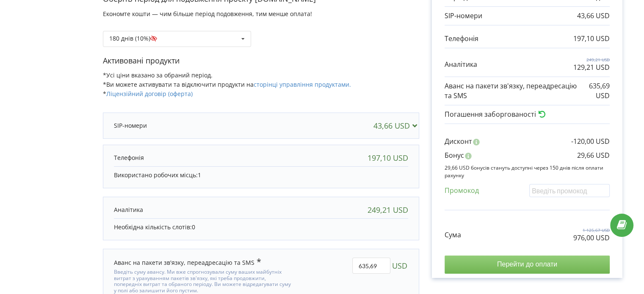 The height and width of the screenshot is (294, 644). What do you see at coordinates (458, 141) in the screenshot?
I see `p: Дисконт` at bounding box center [458, 141].